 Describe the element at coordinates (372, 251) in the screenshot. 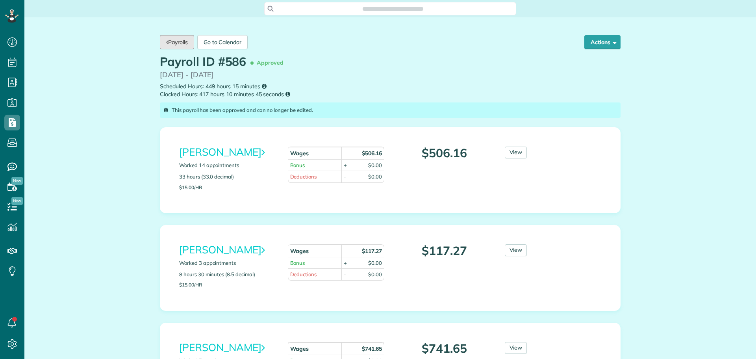

I see `strong: $117.27` at that location.